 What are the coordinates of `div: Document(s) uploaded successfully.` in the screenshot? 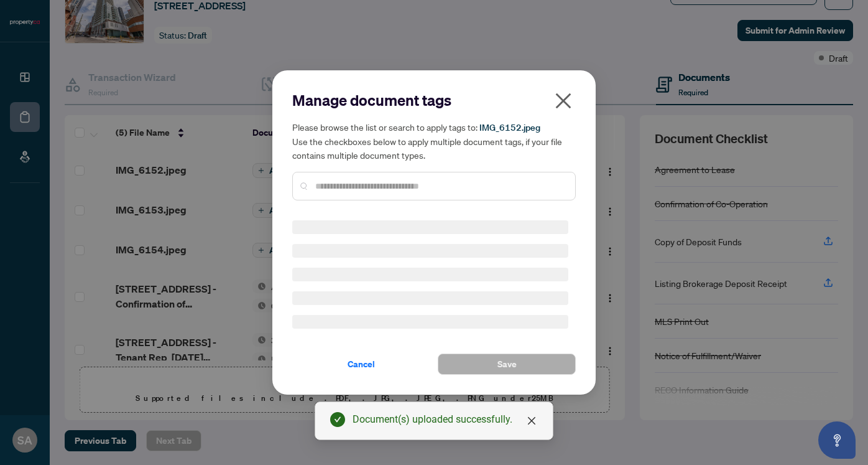 It's located at (445, 419).